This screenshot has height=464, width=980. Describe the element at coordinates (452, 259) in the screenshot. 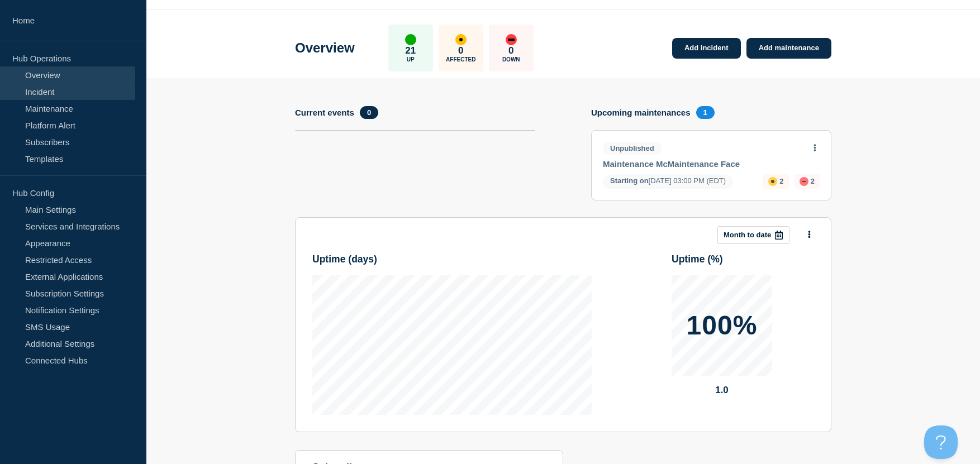

I see `h3: Uptime ( days )` at that location.